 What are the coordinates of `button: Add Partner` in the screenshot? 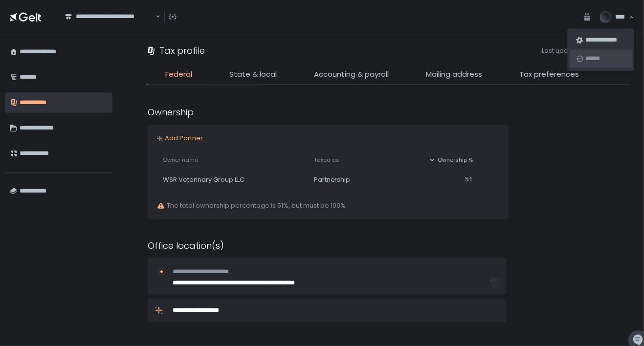 It's located at (180, 138).